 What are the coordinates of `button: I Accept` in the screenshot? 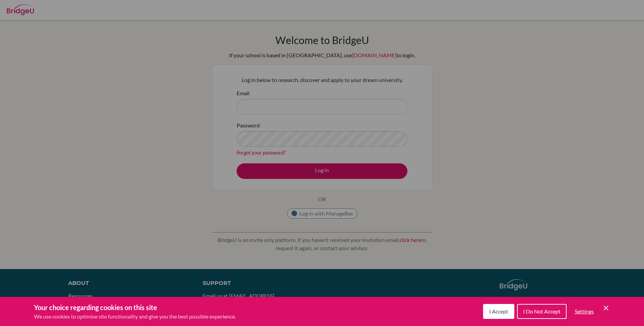 It's located at (499, 311).